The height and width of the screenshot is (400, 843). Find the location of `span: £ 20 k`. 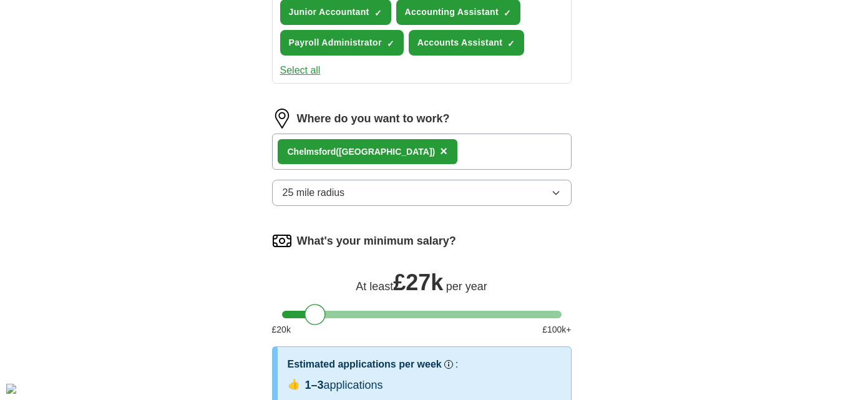

span: £ 20 k is located at coordinates (281, 329).